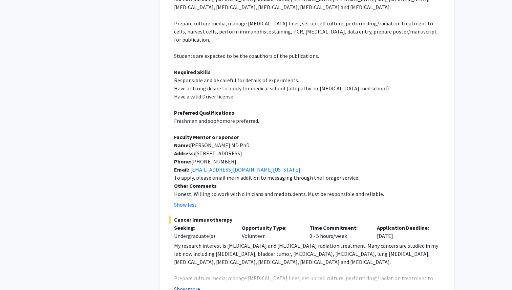 This screenshot has width=512, height=290. What do you see at coordinates (181, 170) in the screenshot?
I see `strong: Email:` at bounding box center [181, 170].